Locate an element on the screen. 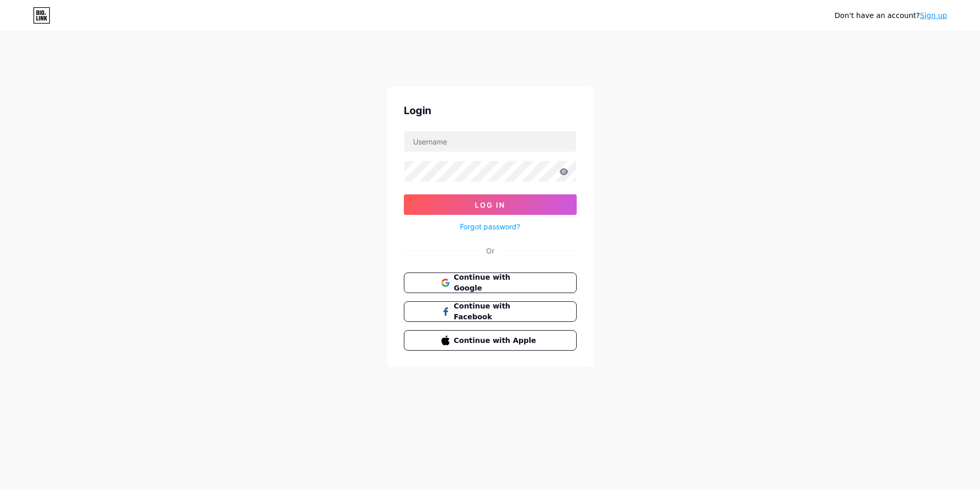  div: Don't have an account? is located at coordinates (891, 16).